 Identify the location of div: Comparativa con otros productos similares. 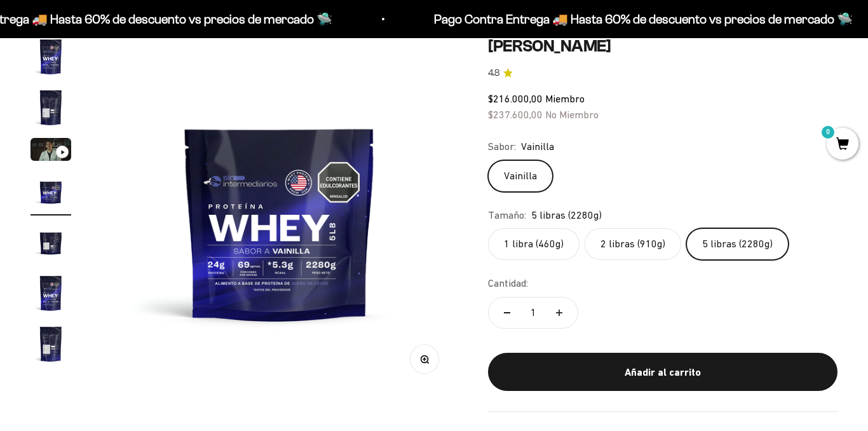
(139, 176).